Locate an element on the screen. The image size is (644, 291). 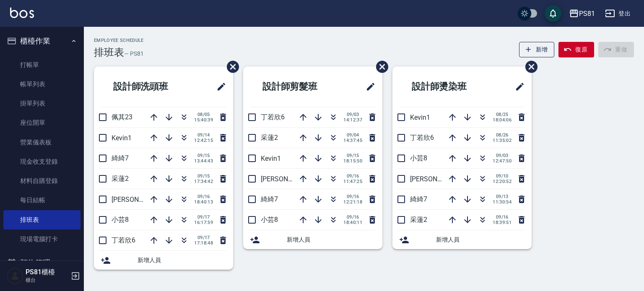
span: 14:12:37 is located at coordinates (353, 119).